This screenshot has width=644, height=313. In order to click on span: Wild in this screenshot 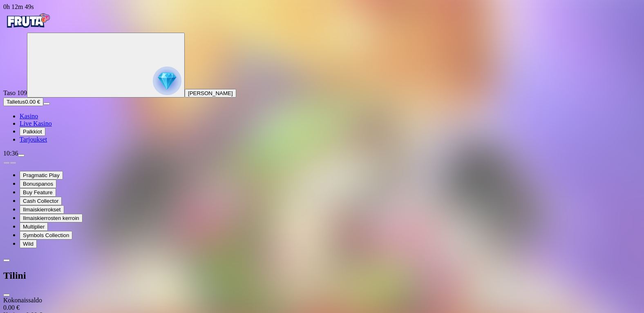, I will do `click(28, 244)`.